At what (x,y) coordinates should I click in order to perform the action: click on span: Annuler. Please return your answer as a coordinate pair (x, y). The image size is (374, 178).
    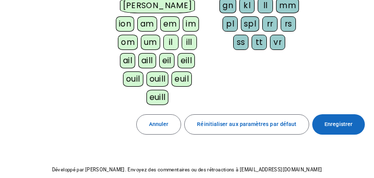
    Looking at the image, I should click on (158, 124).